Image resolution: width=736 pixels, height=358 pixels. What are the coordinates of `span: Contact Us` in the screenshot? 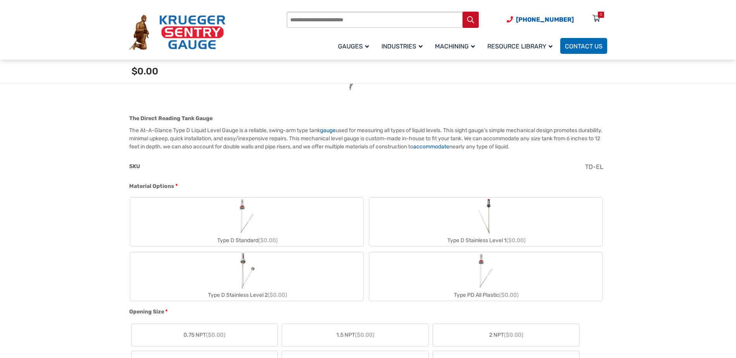 It's located at (583, 46).